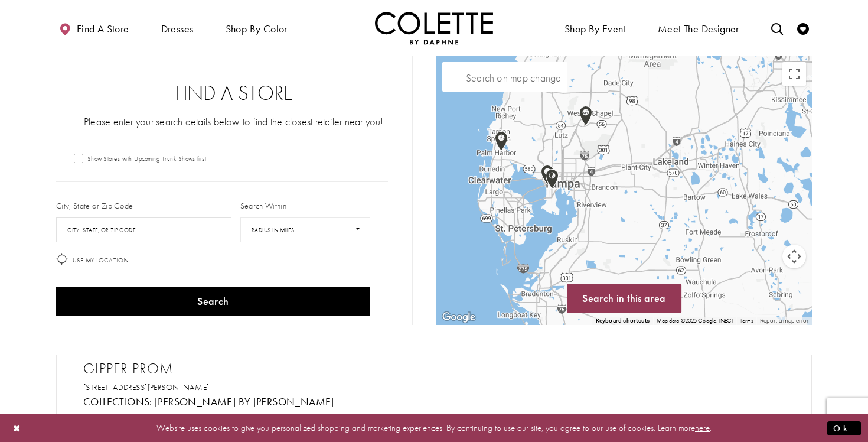  I want to click on img: Google Image #604, so click(501, 141).